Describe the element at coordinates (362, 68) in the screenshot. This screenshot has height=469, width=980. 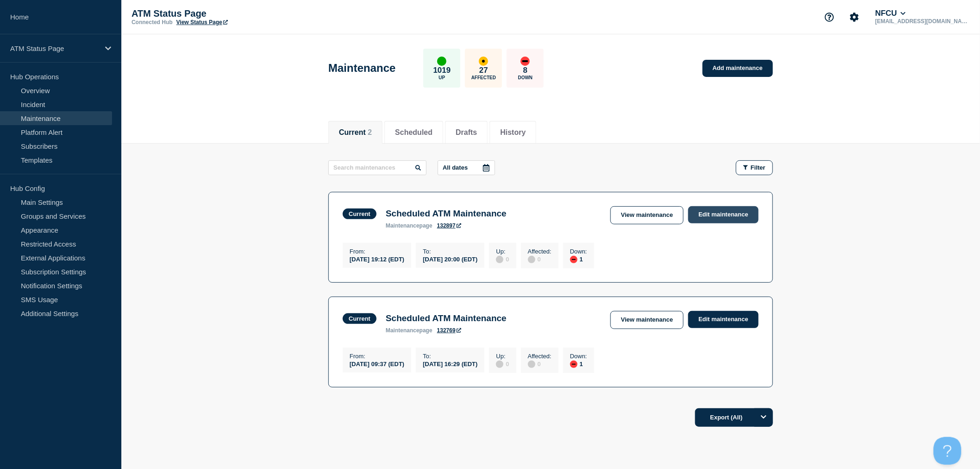
I see `h1: Maintenance` at that location.